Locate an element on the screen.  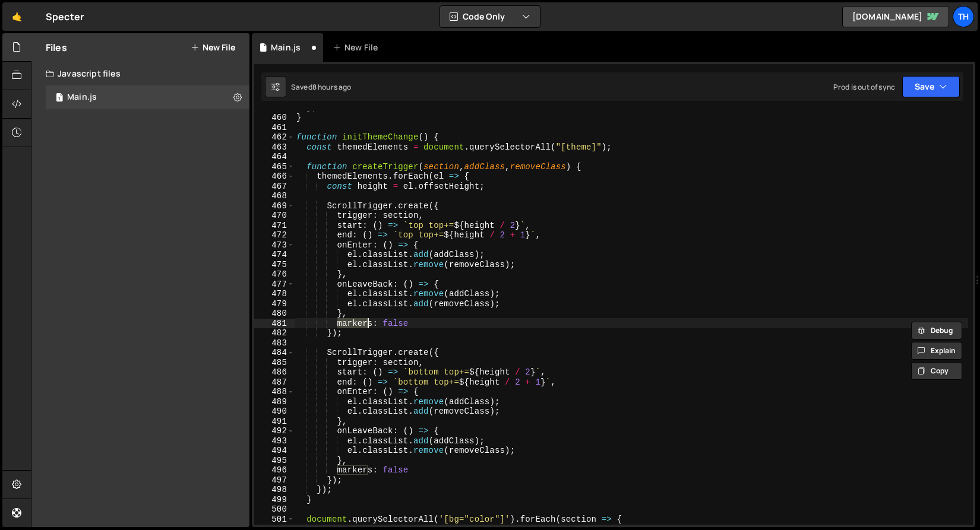
div: 489 is located at coordinates (274, 402).